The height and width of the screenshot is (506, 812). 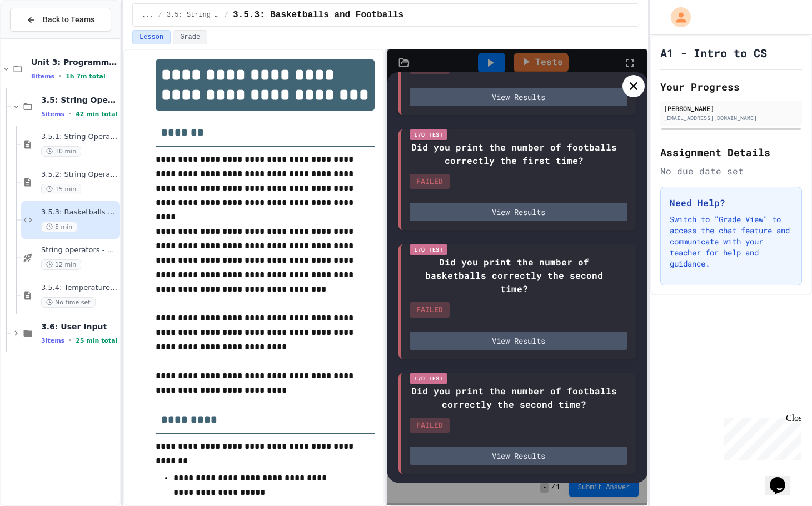 What do you see at coordinates (79, 327) in the screenshot?
I see `span: 3.6: User Input` at bounding box center [79, 327].